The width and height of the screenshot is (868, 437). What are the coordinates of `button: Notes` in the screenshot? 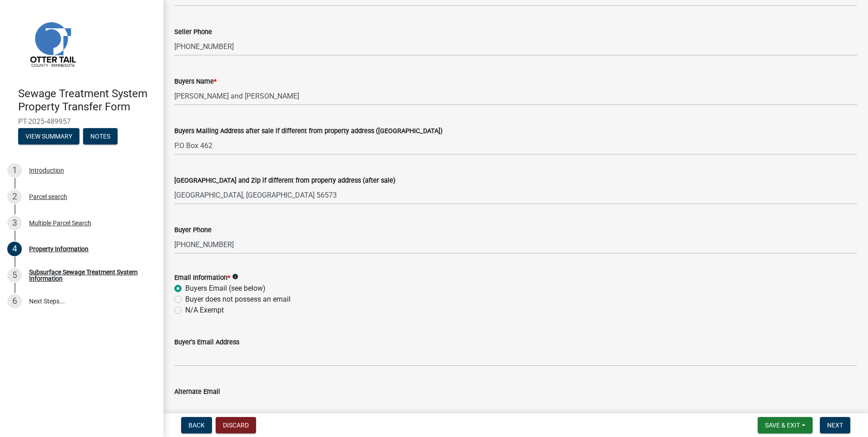 It's located at (100, 136).